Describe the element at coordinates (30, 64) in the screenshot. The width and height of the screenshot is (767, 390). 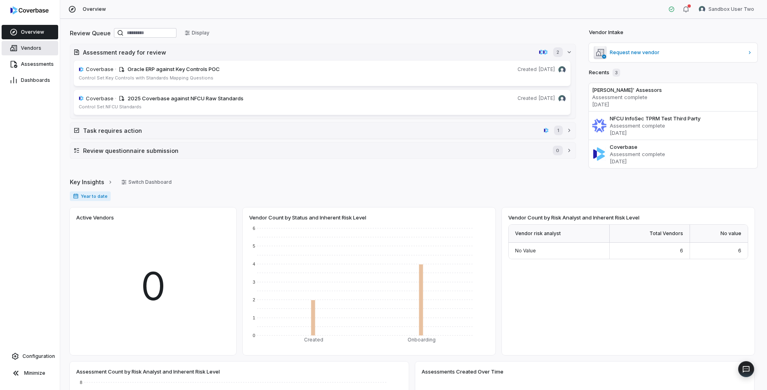
I see `a: Assessments` at that location.